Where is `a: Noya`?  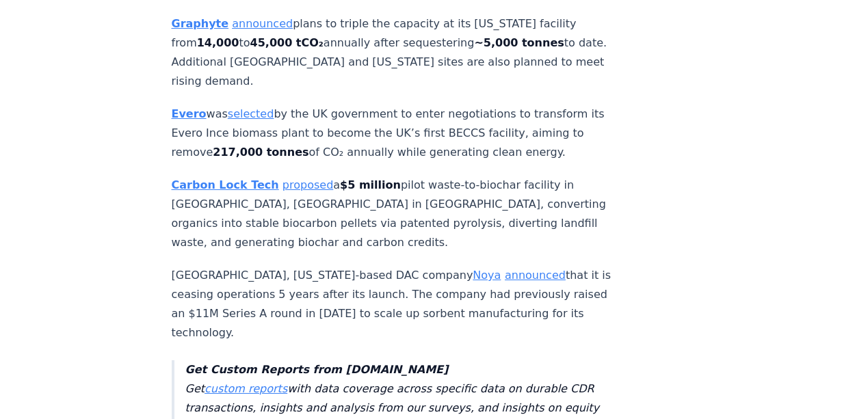 a: Noya is located at coordinates (486, 274).